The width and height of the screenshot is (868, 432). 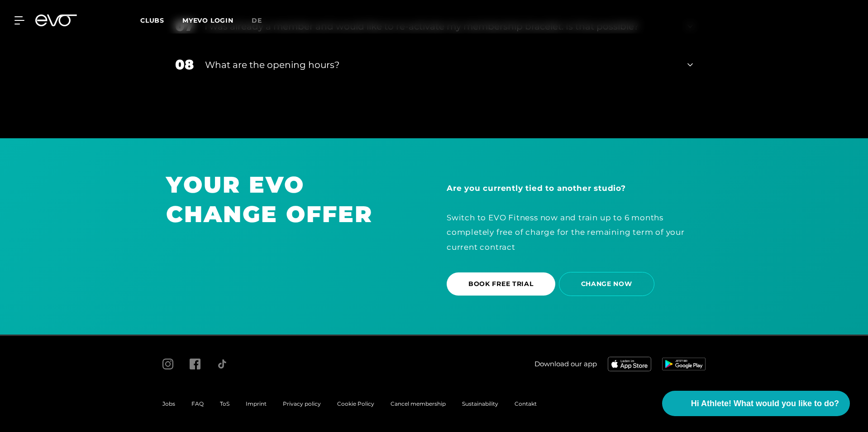 What do you see at coordinates (356, 403) in the screenshot?
I see `a: Cookie Policy` at bounding box center [356, 403].